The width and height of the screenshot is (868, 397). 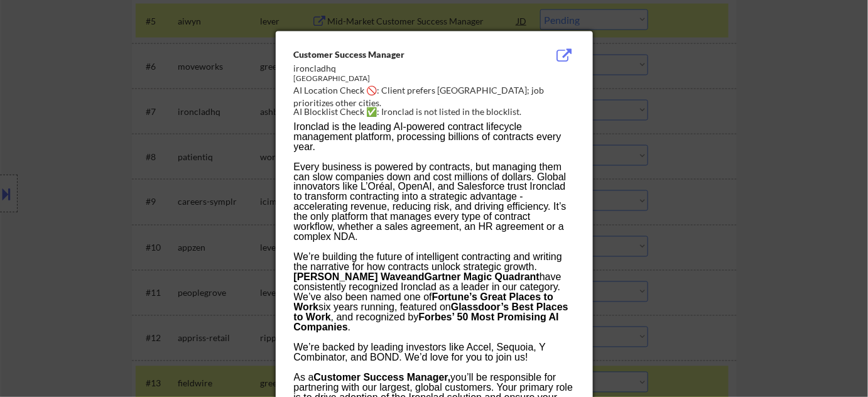 What do you see at coordinates (383, 378) in the screenshot?
I see `strong: Customer Success Manager,` at bounding box center [383, 378].